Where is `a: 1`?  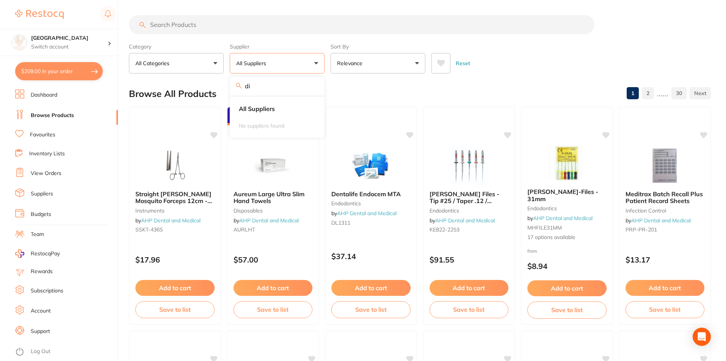
a: 1 is located at coordinates (633, 93).